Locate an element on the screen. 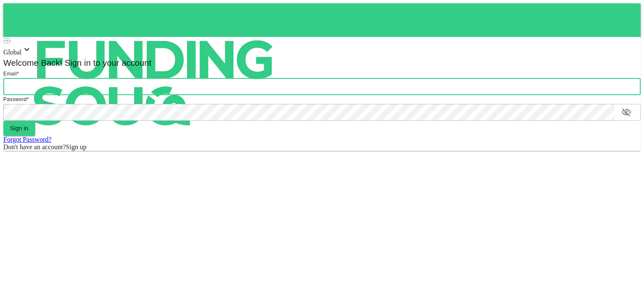  img: logo is located at coordinates (154, 83).